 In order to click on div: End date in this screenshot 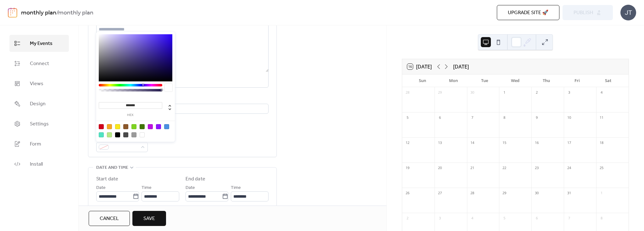, I will do `click(195, 179)`.